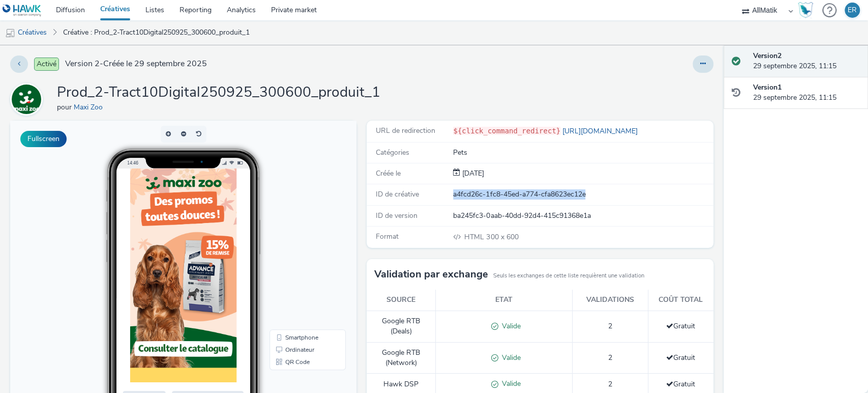 This screenshot has height=393, width=868. What do you see at coordinates (292, 216) in the screenshot?
I see `span: Smartphone` at bounding box center [292, 216].